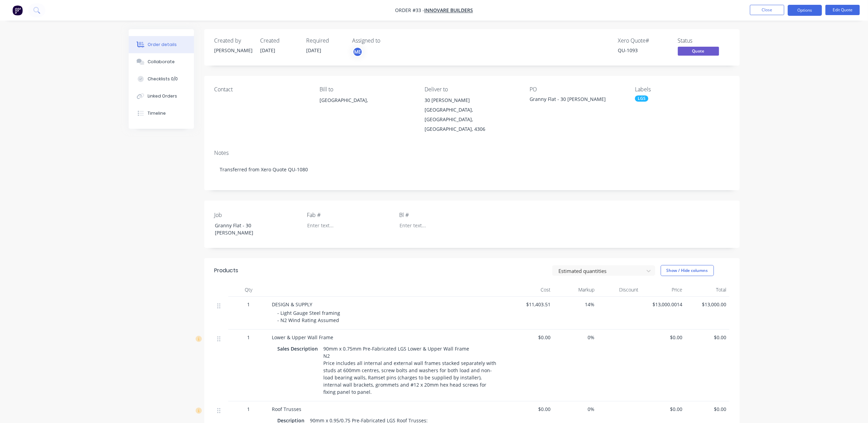 This screenshot has height=423, width=868. What do you see at coordinates (17, 11) in the screenshot?
I see `img: Factory` at bounding box center [17, 11].